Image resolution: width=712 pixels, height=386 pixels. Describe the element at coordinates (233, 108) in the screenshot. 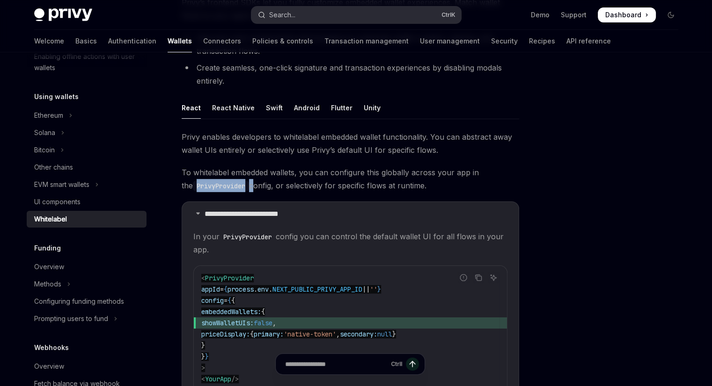

I see `div: React Native` at that location.